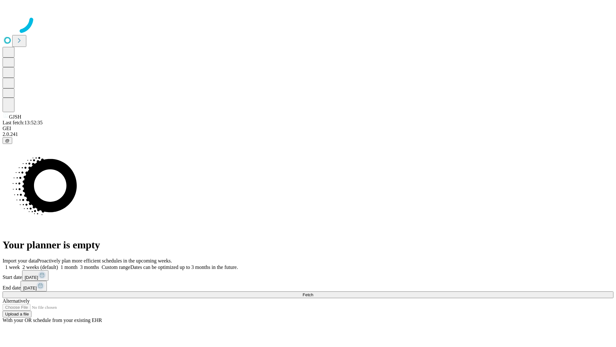 The width and height of the screenshot is (616, 347). I want to click on span: 3 months, so click(90, 267).